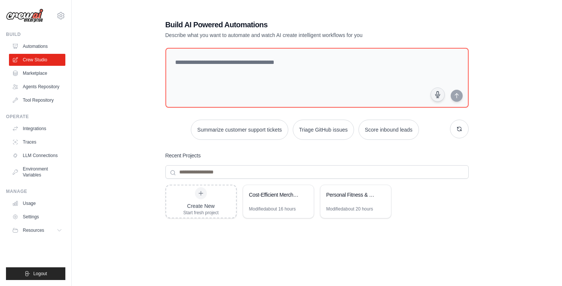  I want to click on span: Resources, so click(33, 230).